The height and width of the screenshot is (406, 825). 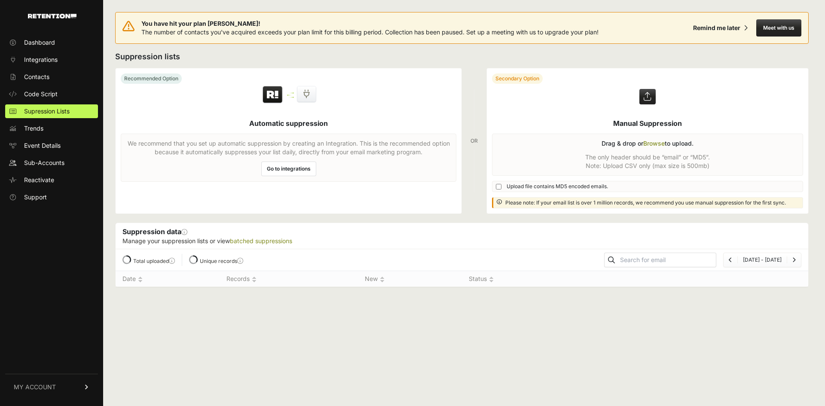 I want to click on a: MY ACCOUNT, so click(x=52, y=387).